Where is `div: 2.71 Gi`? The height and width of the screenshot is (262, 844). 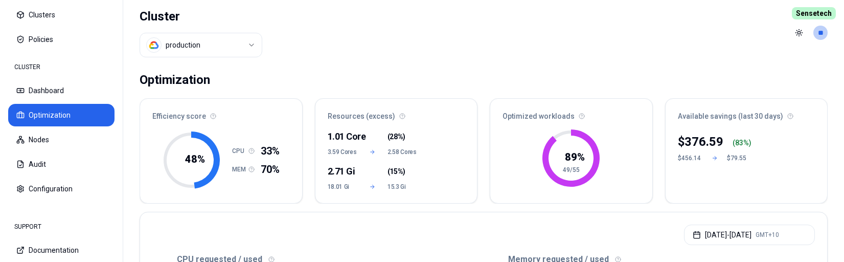
div: 2.71 Gi is located at coordinates (342, 171).